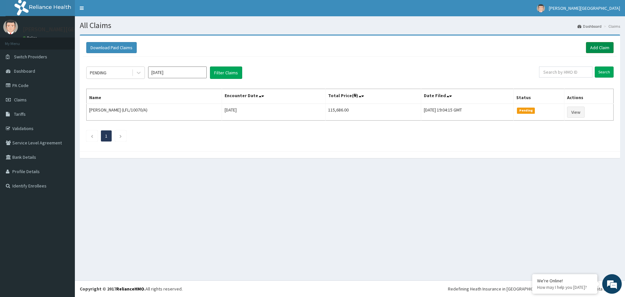  What do you see at coordinates (20, 100) in the screenshot?
I see `span: Claims` at bounding box center [20, 100].